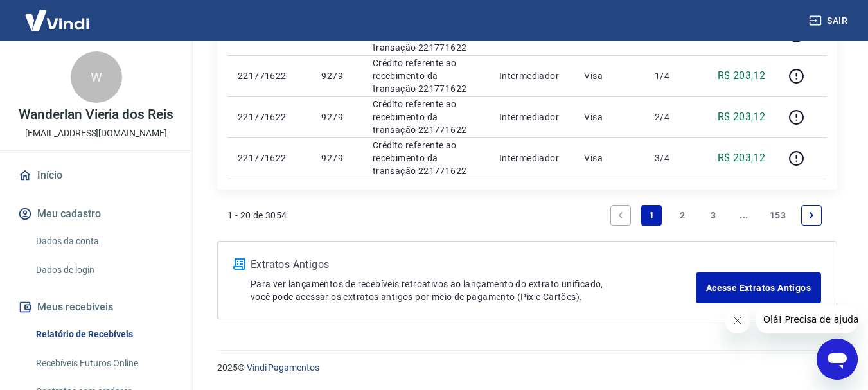  I want to click on a: Page 2, so click(682, 216).